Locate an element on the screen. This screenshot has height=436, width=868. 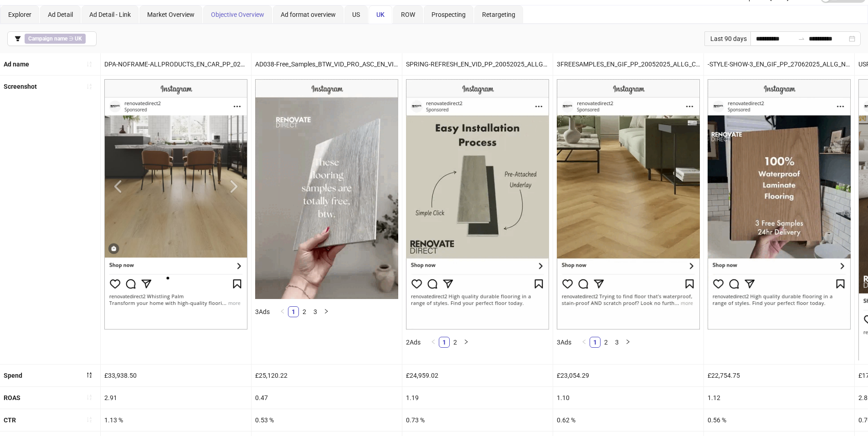
button: Campaign name ∋ UK is located at coordinates (52, 39).